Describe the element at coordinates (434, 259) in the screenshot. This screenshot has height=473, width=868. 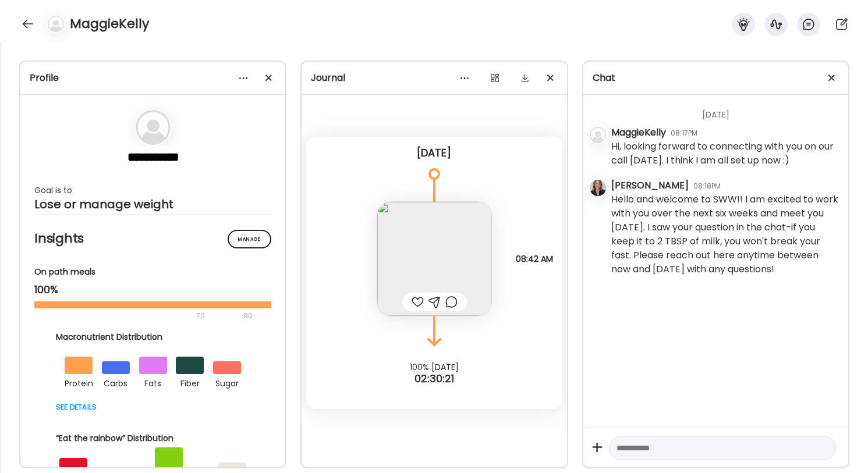
I see `img: images%2FnR0t7EISuYYMJDOB54ce2c9HOZI3%2FyWroIYPvNZZx2O9LlzEC%2F0idFOmS1MN8vWyZjfPwq_240` at that location.